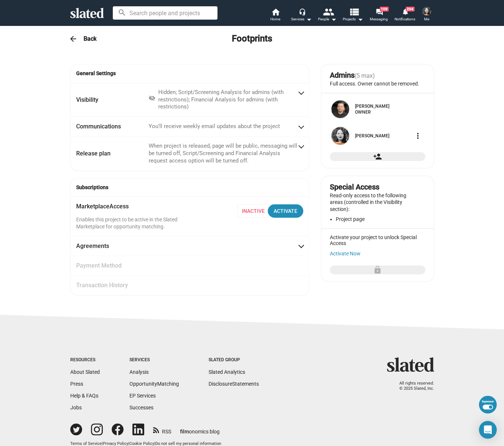  Describe the element at coordinates (390, 112) in the screenshot. I see `div: Owner` at that location.